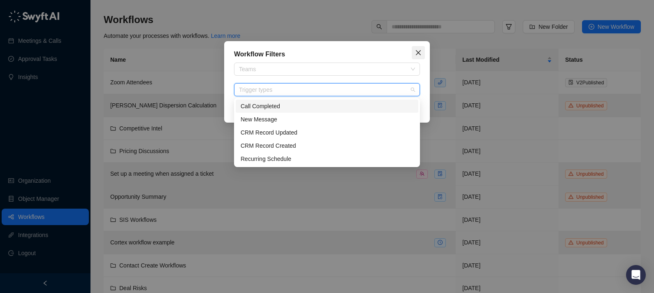 Image resolution: width=654 pixels, height=293 pixels. Describe the element at coordinates (327, 54) in the screenshot. I see `div: Workflow Filters` at that location.